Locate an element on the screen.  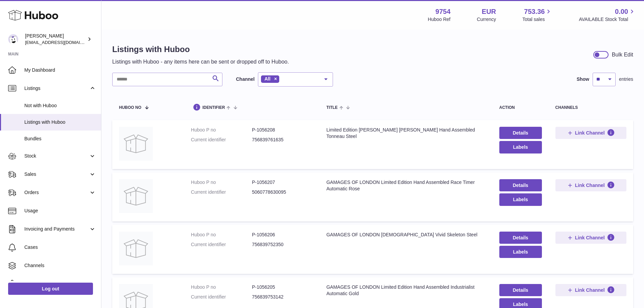
span: AVAILABLE Stock Total is located at coordinates (607, 19).